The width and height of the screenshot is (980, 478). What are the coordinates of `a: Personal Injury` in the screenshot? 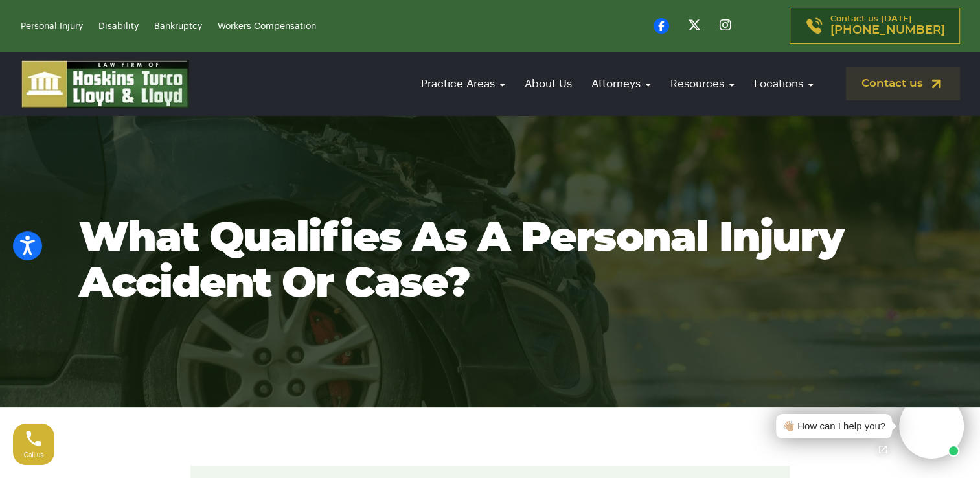 It's located at (51, 27).